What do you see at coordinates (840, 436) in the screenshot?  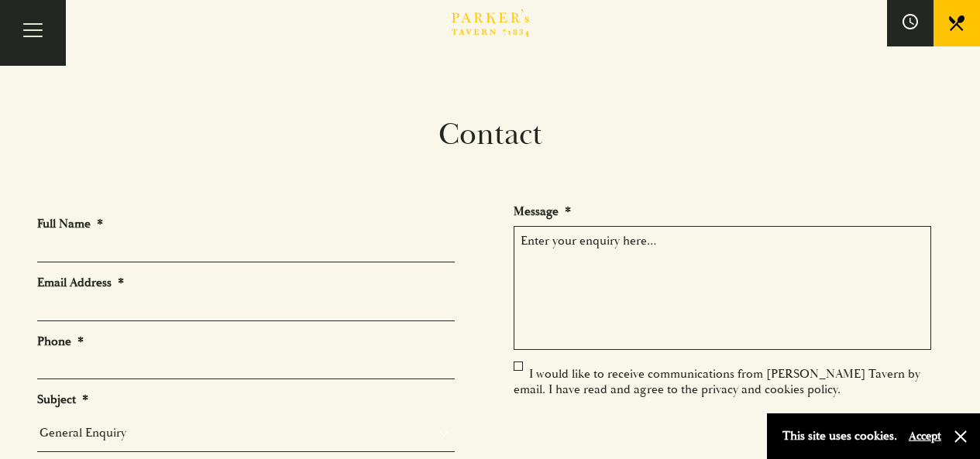 I see `p: This site uses cookies.` at bounding box center [840, 436].